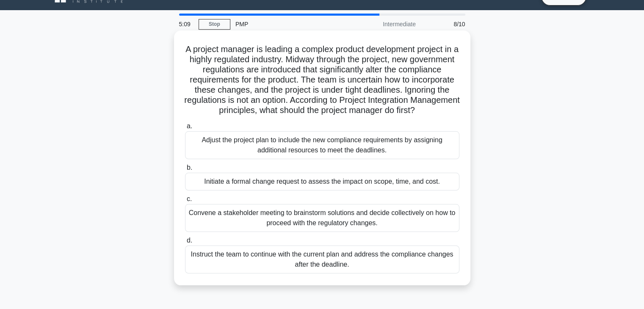 This screenshot has height=309, width=644. Describe the element at coordinates (322, 218) in the screenshot. I see `div: Convene a stakeholder meeting to brainstorm solutions and decide collectively on how to proceed w...` at that location.